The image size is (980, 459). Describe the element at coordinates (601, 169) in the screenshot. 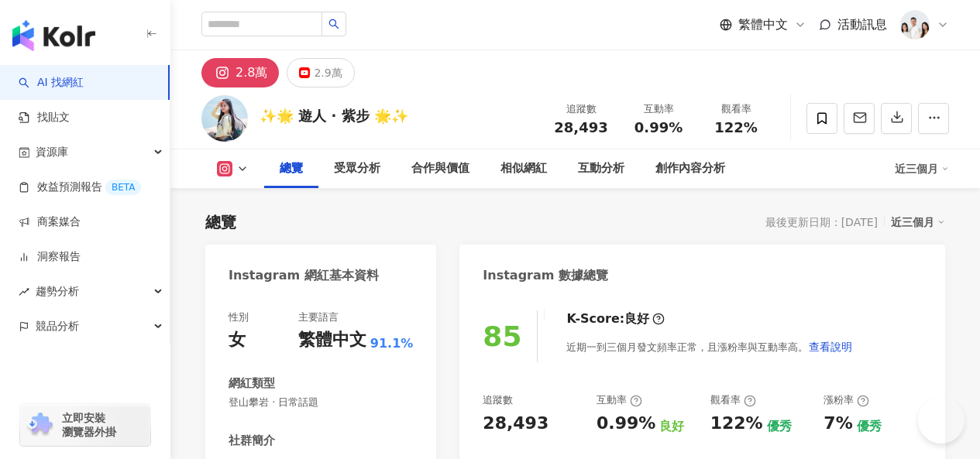

I see `div: 互動分析` at that location.